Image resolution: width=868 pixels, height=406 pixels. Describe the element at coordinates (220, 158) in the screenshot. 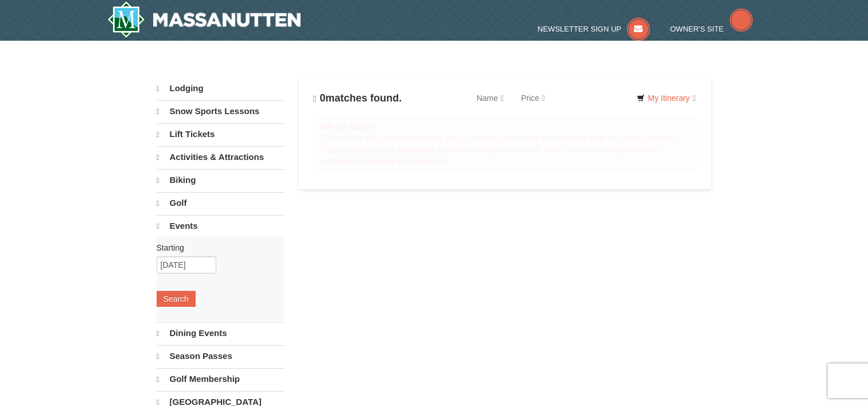

I see `a: Activities & Attractions` at that location.